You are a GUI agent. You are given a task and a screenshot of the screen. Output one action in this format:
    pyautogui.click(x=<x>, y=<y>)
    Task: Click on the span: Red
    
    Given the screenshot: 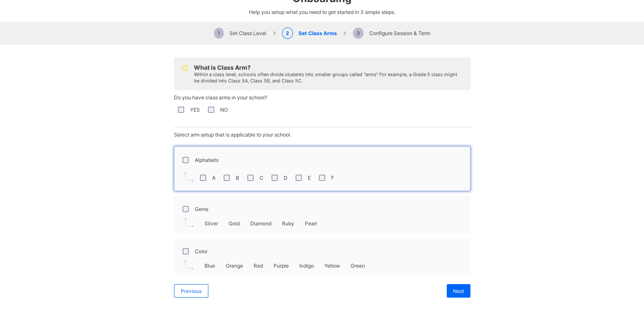 What is the action you would take?
    pyautogui.click(x=258, y=266)
    